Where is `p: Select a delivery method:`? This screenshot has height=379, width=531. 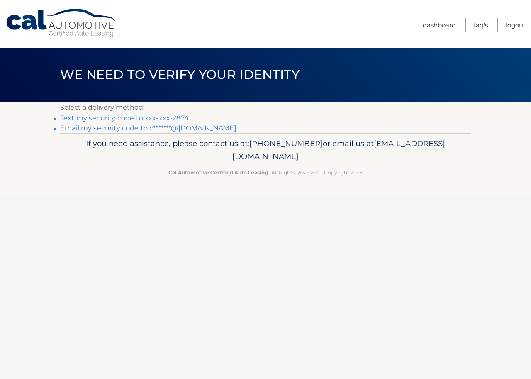
p: Select a delivery method: is located at coordinates (266, 107).